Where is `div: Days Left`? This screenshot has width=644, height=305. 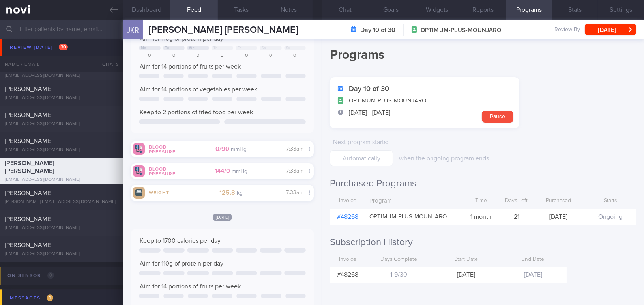 div: Days Left is located at coordinates (516, 201).